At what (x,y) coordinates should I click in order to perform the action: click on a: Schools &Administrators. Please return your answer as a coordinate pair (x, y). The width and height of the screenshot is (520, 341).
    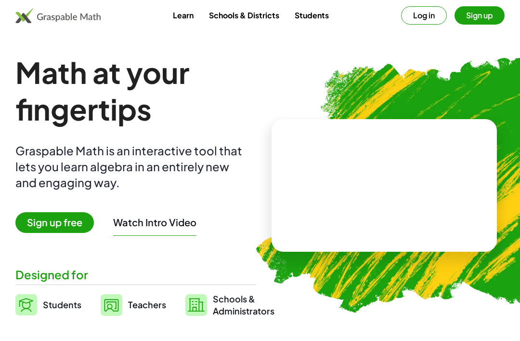
    Looking at the image, I should click on (230, 304).